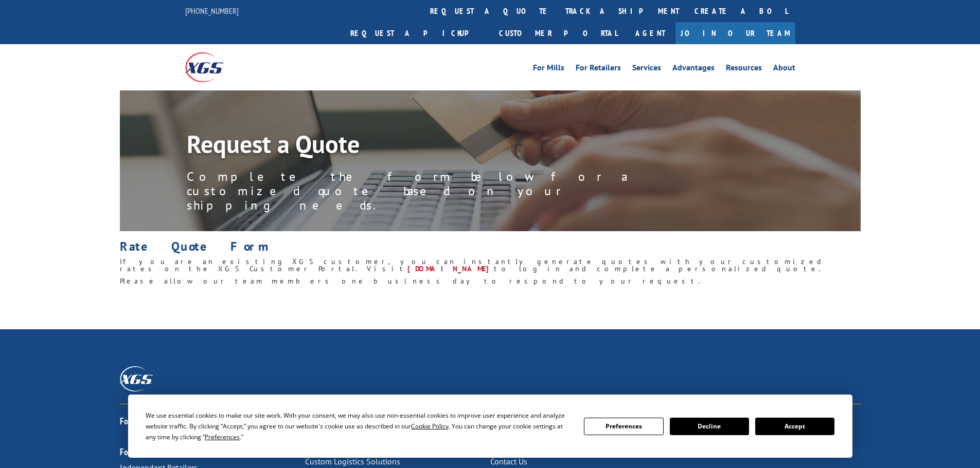 The image size is (980, 468). What do you see at coordinates (472, 265) in the screenshot?
I see `span: If you are an existing XGS customer, you can instantly generate quotes with your customized rates...` at bounding box center [472, 265].